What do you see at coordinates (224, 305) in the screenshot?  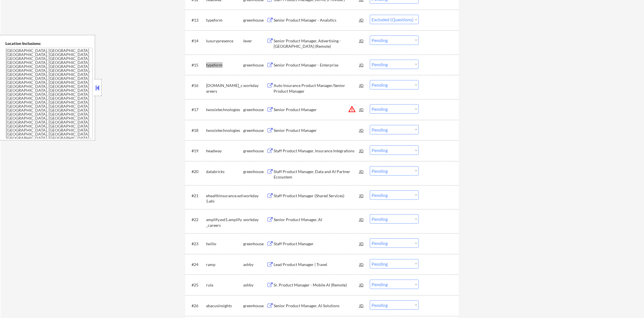 I see `div: abacusinsights` at bounding box center [224, 305].